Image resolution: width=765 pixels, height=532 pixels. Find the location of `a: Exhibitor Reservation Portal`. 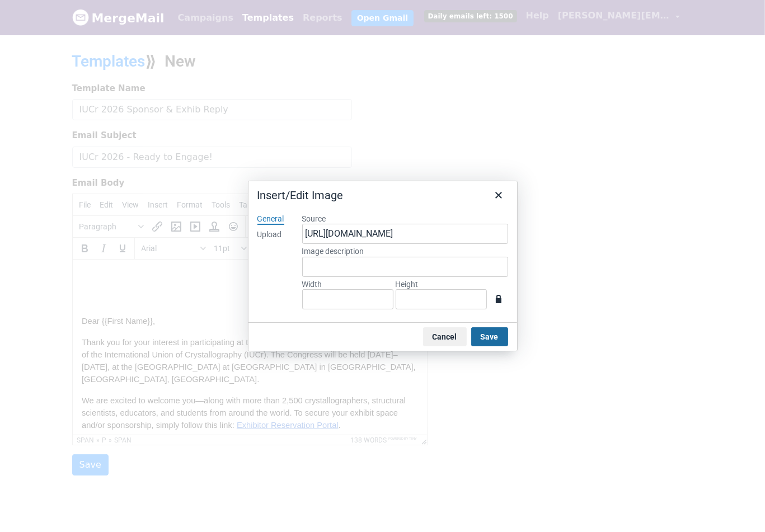

a: Exhibitor Reservation Portal is located at coordinates (214, 165).